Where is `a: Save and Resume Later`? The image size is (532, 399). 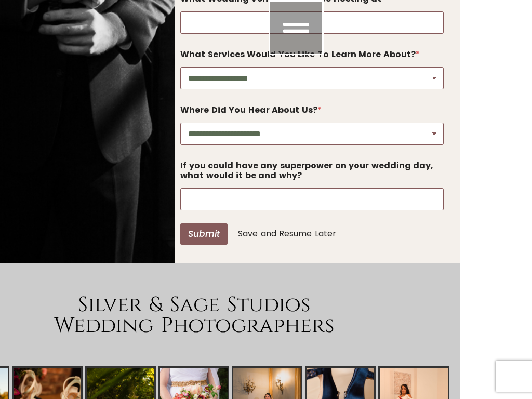
a: Save and Resume Later is located at coordinates (287, 233).